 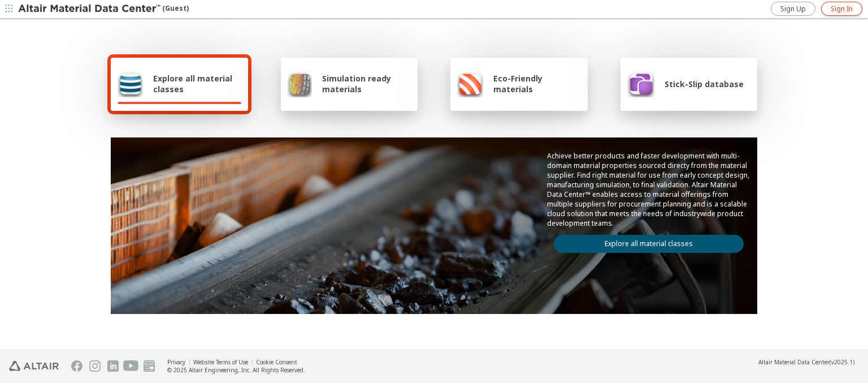 I want to click on a: Sign In, so click(x=841, y=8).